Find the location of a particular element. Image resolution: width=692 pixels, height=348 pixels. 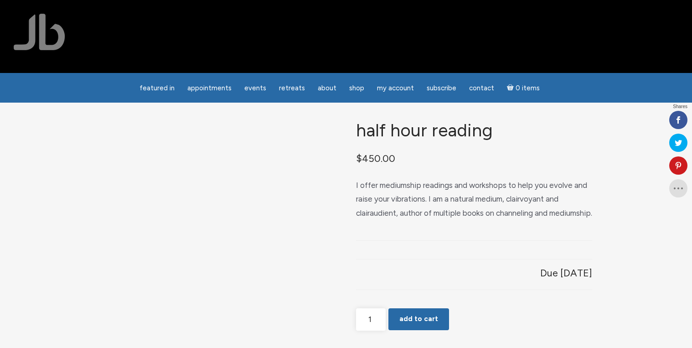

span: Retreats is located at coordinates (292, 88).